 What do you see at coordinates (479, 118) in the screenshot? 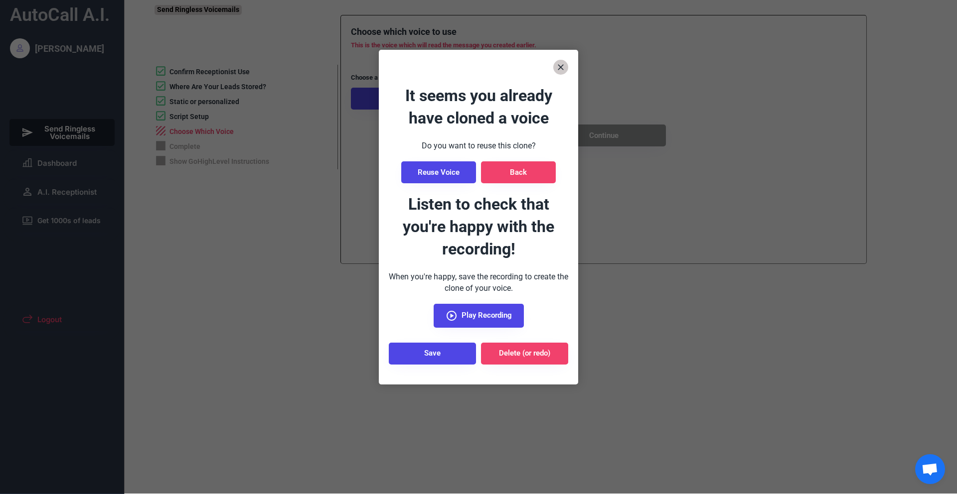
I see `div: Do you want to reuse this clone?` at bounding box center [479, 118].